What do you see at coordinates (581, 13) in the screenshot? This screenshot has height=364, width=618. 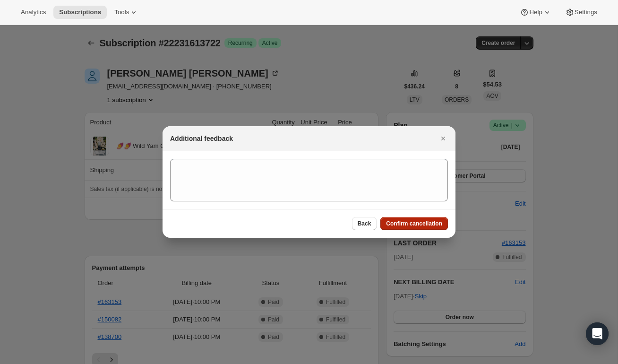 I see `button: Settings` at bounding box center [581, 13].